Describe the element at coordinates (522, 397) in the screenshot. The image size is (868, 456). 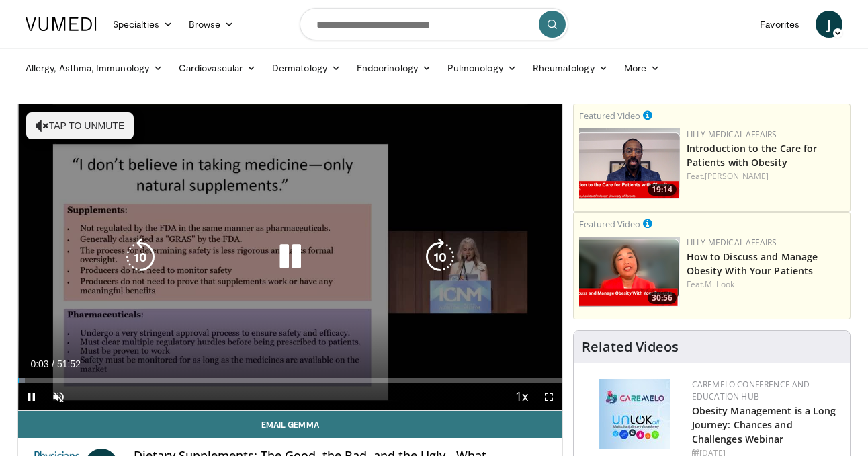
I see `button: Playback Rate` at that location.